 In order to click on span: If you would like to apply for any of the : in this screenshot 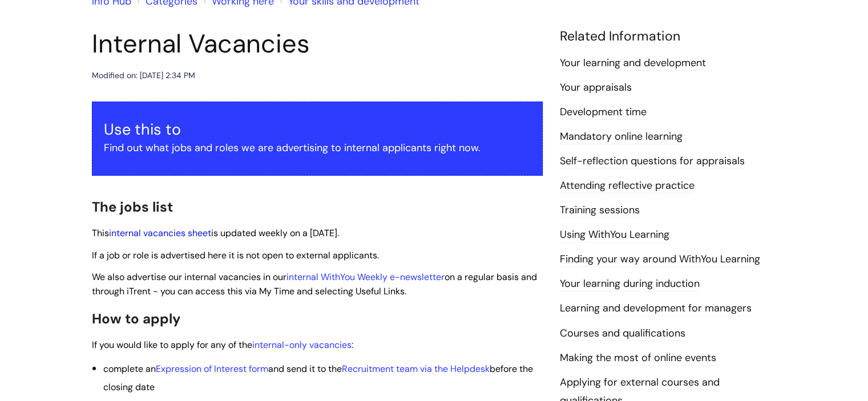, I will do `click(223, 345)`.